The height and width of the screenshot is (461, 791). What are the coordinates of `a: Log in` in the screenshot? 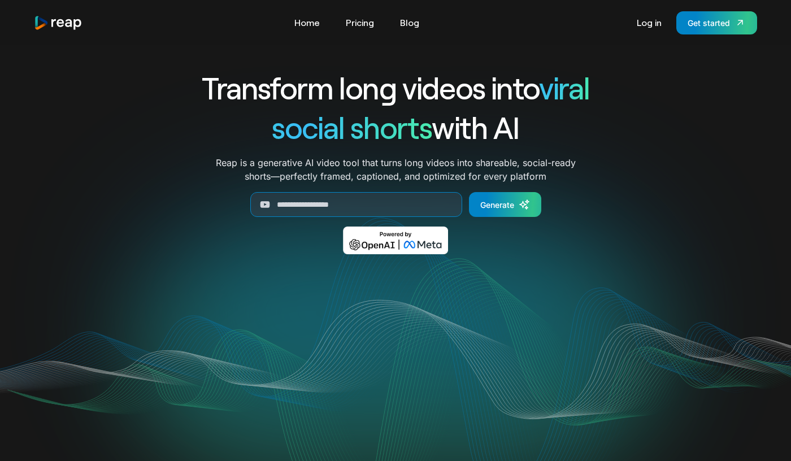 It's located at (650, 23).